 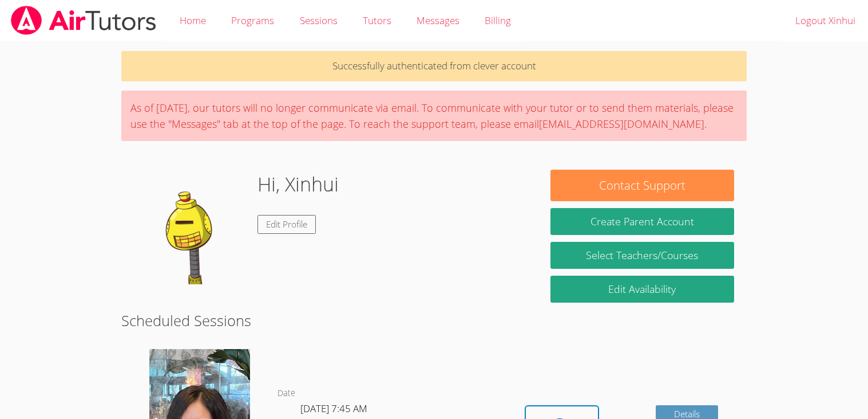 What do you see at coordinates (434, 320) in the screenshot?
I see `h2: Scheduled Sessions` at bounding box center [434, 320].